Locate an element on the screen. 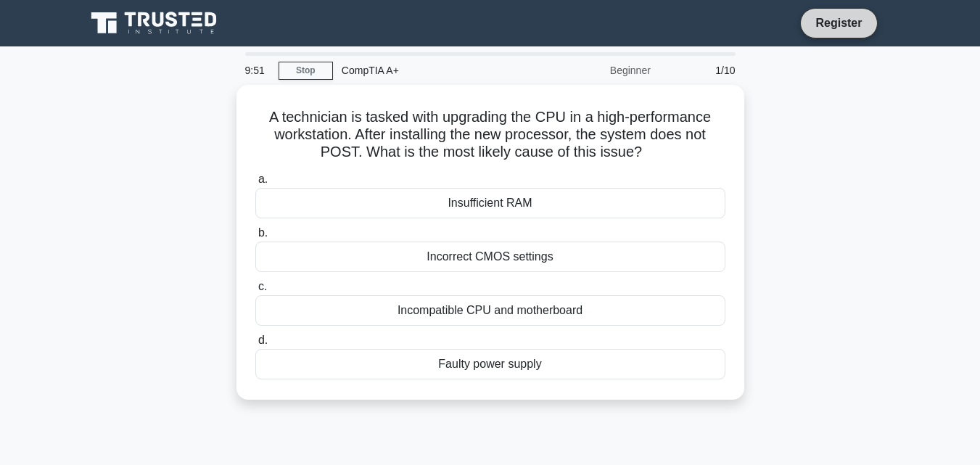 This screenshot has height=465, width=980. span: a. is located at coordinates (262, 178).